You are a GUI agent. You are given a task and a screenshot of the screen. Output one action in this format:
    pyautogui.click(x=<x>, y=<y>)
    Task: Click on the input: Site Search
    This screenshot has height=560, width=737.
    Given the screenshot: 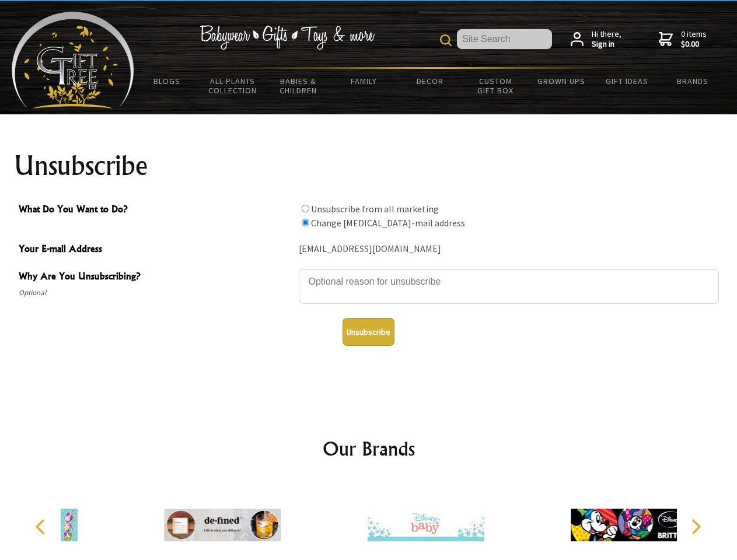 What is the action you would take?
    pyautogui.click(x=504, y=39)
    